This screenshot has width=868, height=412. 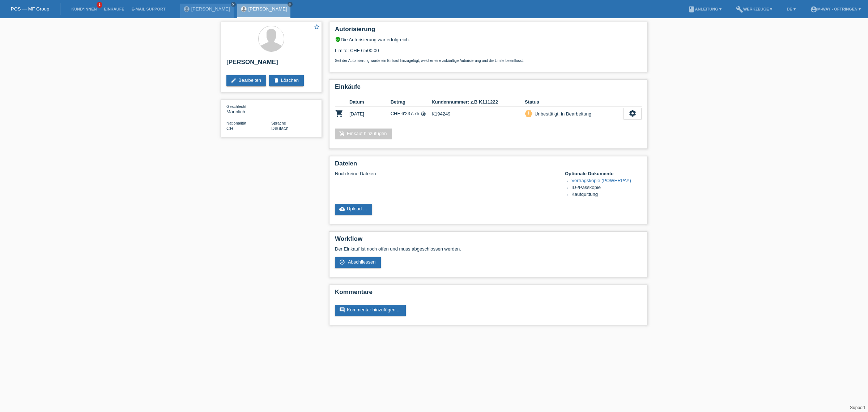 I want to click on i: add_shopping_cart, so click(x=342, y=133).